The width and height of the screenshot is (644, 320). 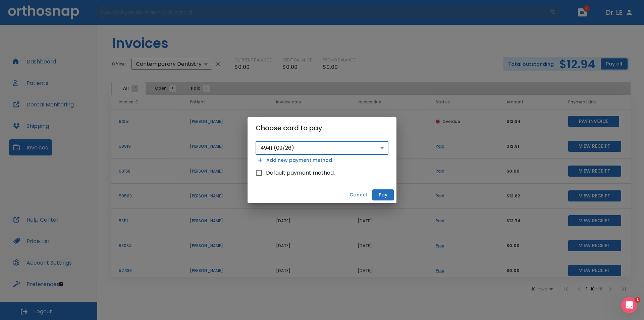 What do you see at coordinates (300, 173) in the screenshot?
I see `span: Default payment method.` at bounding box center [300, 173].